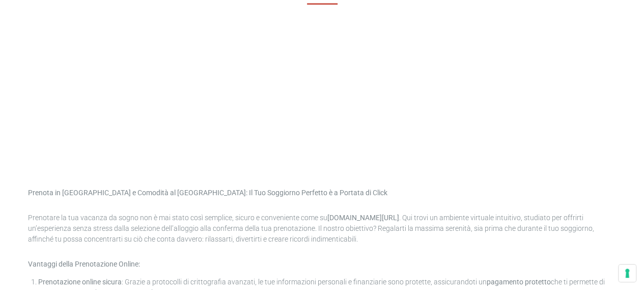 The image size is (644, 290). What do you see at coordinates (322, 228) in the screenshot?
I see `p: Prenotare la tua vacanza da sogno non è mai stato così semplice, sicuro e conveniente come su . Q...` at bounding box center [322, 228].